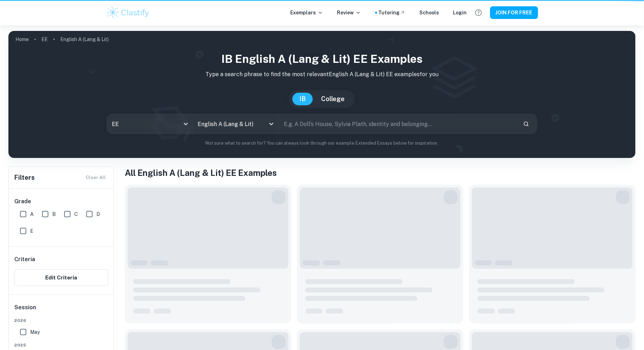 The height and width of the screenshot is (350, 644). I want to click on a: Clastify logo, so click(128, 13).